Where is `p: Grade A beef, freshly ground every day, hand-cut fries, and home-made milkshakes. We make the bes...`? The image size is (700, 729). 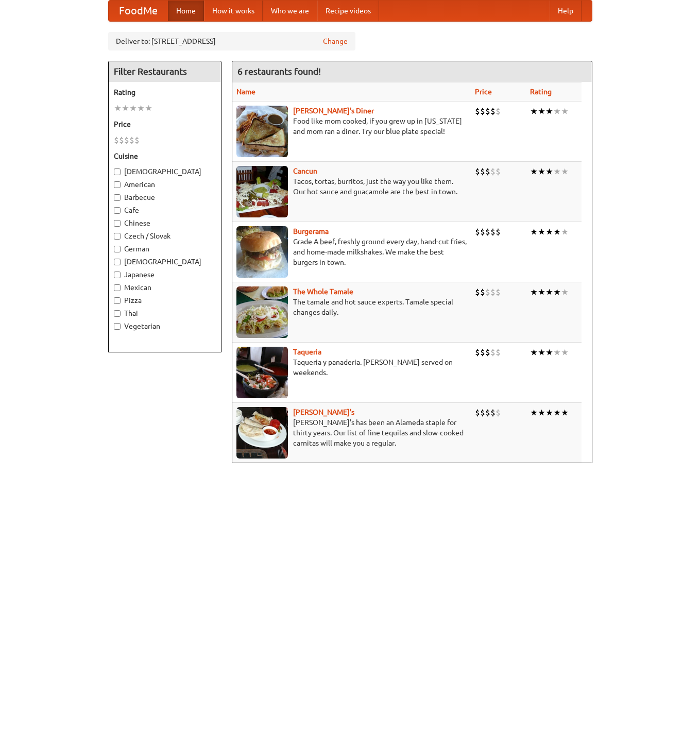 p: Grade A beef, freshly ground every day, hand-cut fries, and home-made milkshakes. We make the bes... is located at coordinates (351, 252).